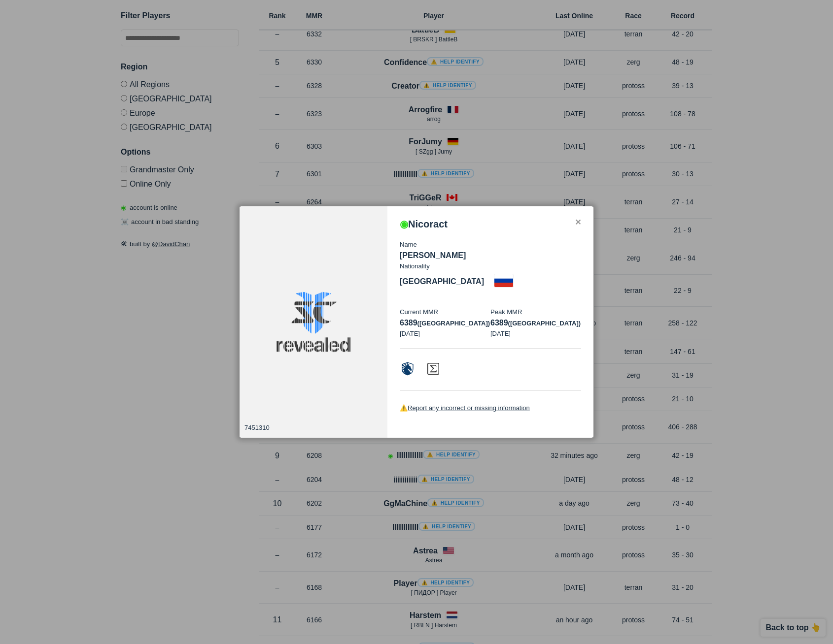 The height and width of the screenshot is (644, 833). Describe the element at coordinates (433, 369) in the screenshot. I see `img: icon-aligulac.ac4eb113.svg` at that location.